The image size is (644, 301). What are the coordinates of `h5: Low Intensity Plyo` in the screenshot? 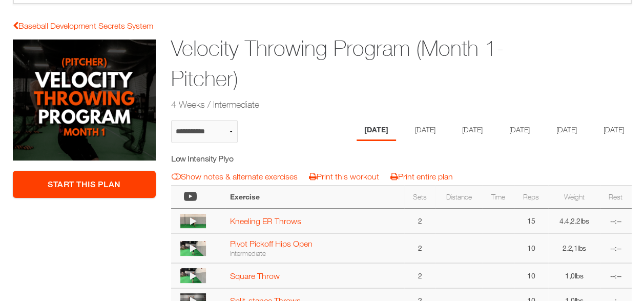 It's located at (262, 159).